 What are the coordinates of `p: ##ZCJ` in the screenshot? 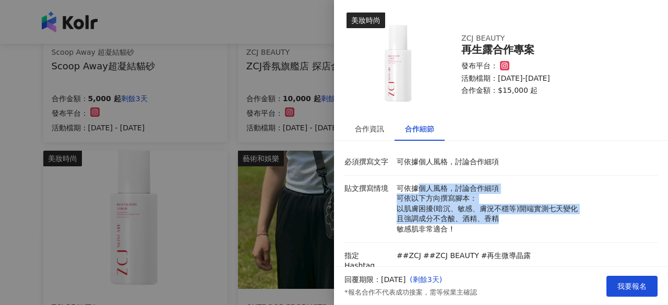 It's located at (408, 256).